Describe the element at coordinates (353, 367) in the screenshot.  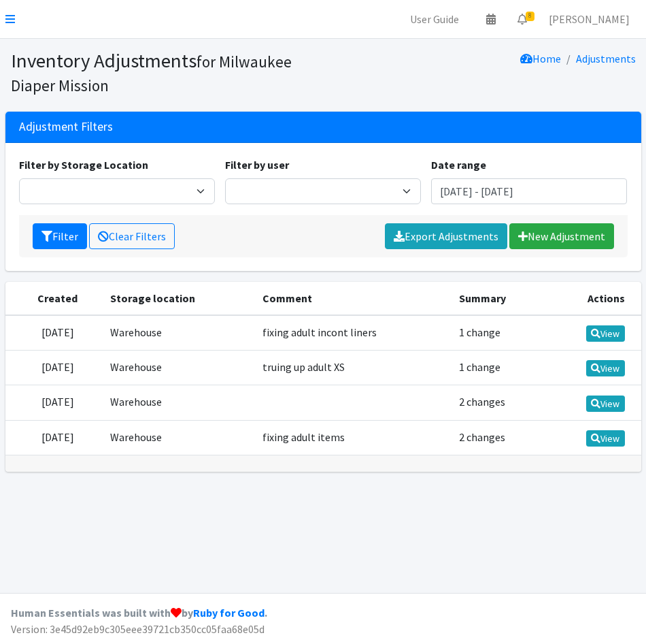
I see `td: truing up adult XS` at that location.